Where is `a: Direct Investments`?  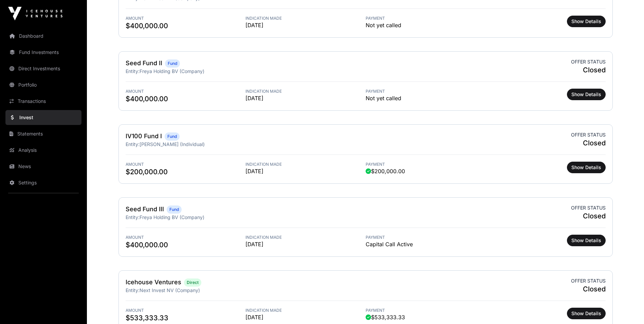 a: Direct Investments is located at coordinates (44, 68).